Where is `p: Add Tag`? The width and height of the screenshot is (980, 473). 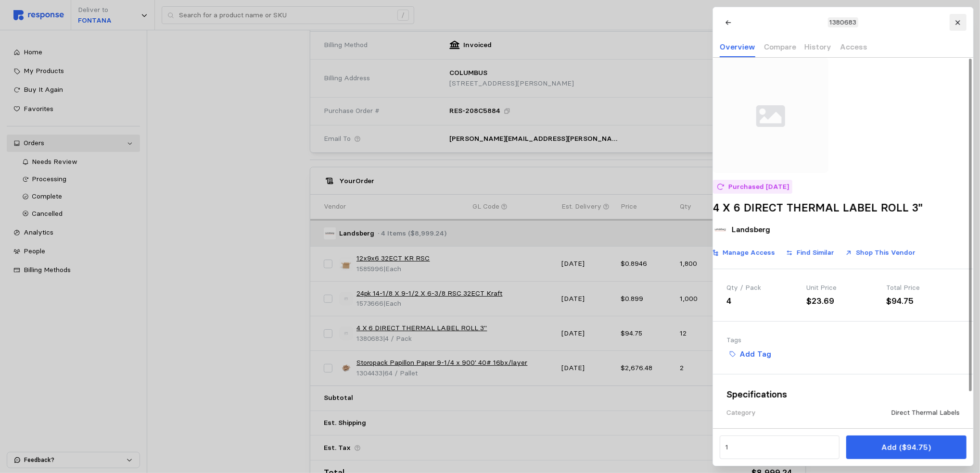
p: Add Tag is located at coordinates (755, 353).